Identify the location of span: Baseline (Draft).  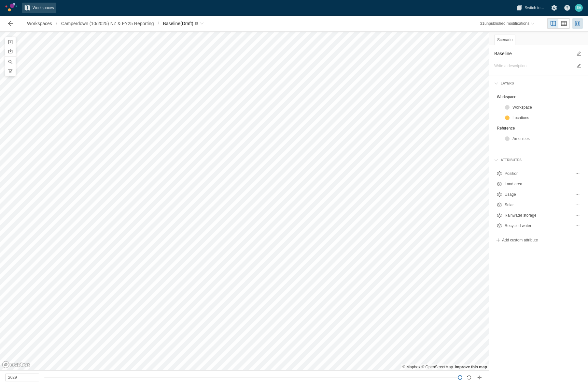
(178, 24).